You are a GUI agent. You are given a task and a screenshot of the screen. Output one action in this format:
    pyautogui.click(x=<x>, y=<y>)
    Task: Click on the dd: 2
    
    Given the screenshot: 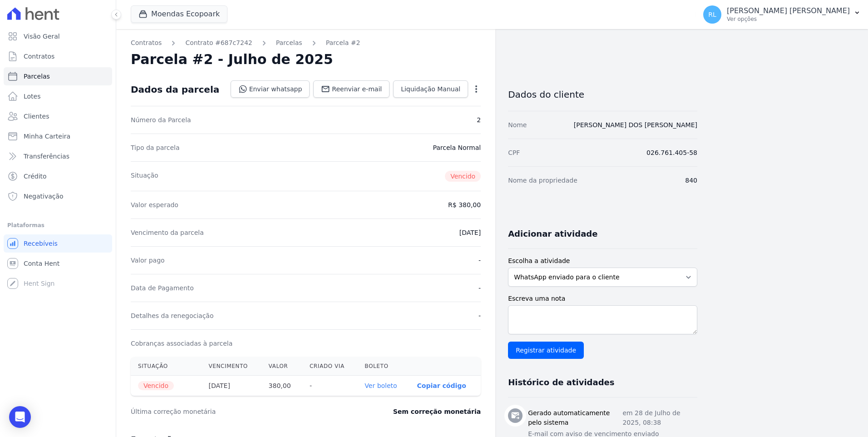 What is the action you would take?
    pyautogui.click(x=478, y=120)
    